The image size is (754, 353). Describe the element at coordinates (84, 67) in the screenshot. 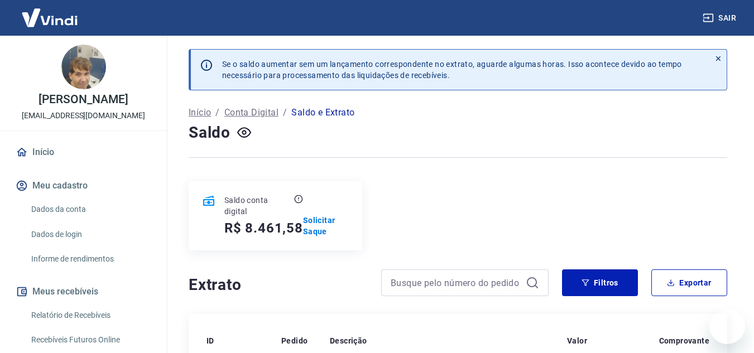

I see `img: 41b927f9-864c-46ce-a309-6479e0473eb7.jpeg` at that location.